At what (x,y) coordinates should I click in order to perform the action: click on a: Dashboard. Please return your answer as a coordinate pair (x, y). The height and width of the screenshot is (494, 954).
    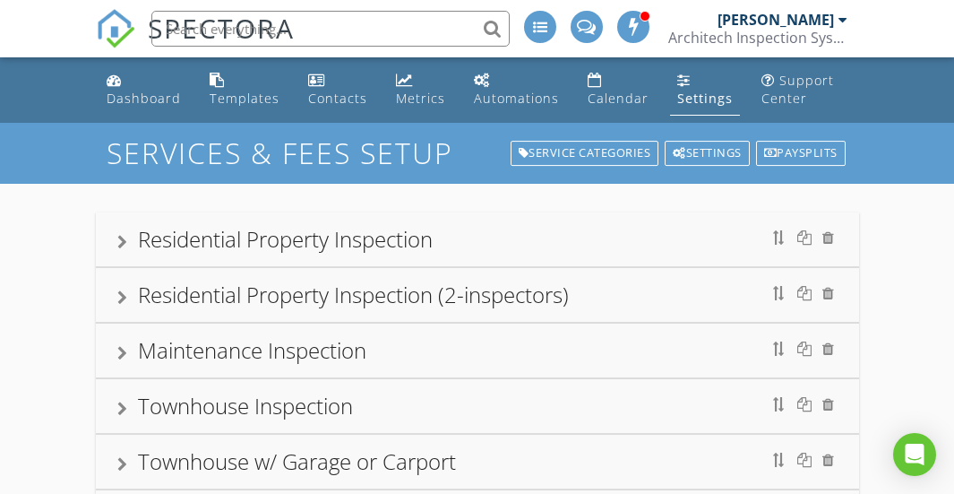
    Looking at the image, I should click on (143, 90).